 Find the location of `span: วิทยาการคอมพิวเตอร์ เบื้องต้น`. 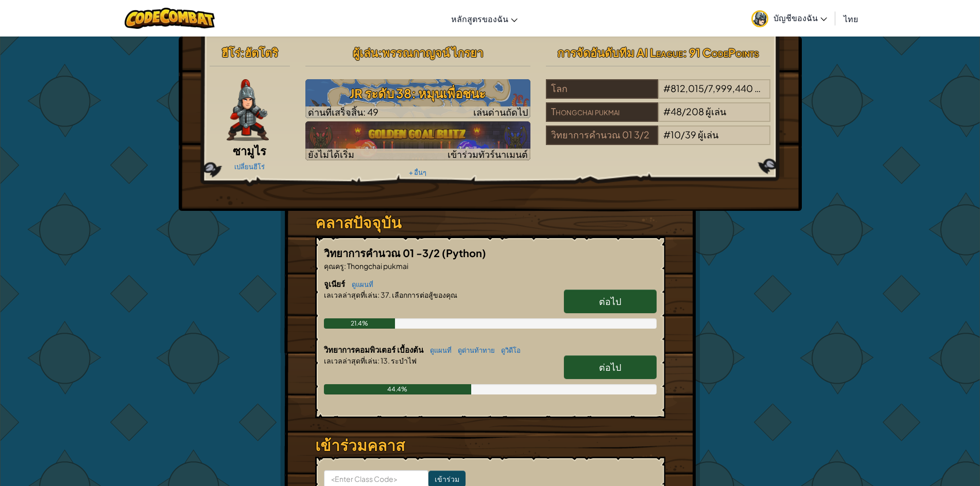

span: วิทยาการคอมพิวเตอร์ เบื้องต้น is located at coordinates (375, 349).